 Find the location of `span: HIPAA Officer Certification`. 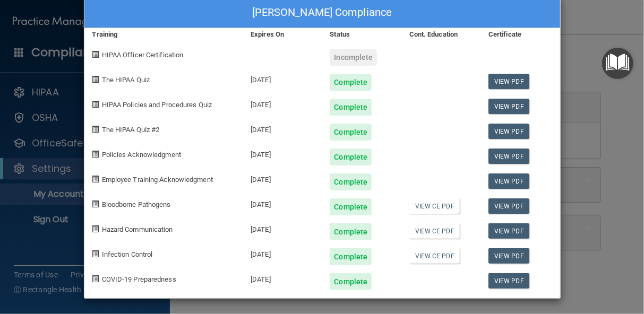

span: HIPAA Officer Certification is located at coordinates (143, 55).